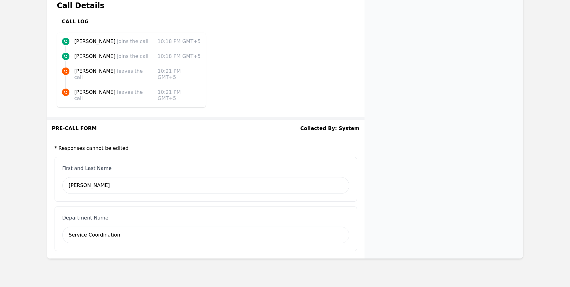 This screenshot has height=287, width=570. What do you see at coordinates (87, 169) in the screenshot?
I see `div: First and Last Name` at bounding box center [87, 169].